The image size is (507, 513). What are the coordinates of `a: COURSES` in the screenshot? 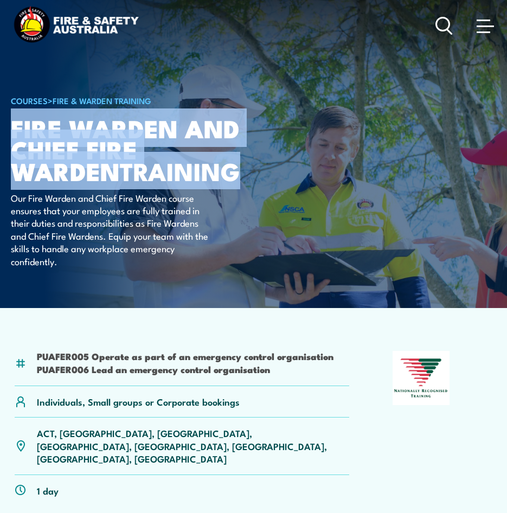 It's located at (29, 100).